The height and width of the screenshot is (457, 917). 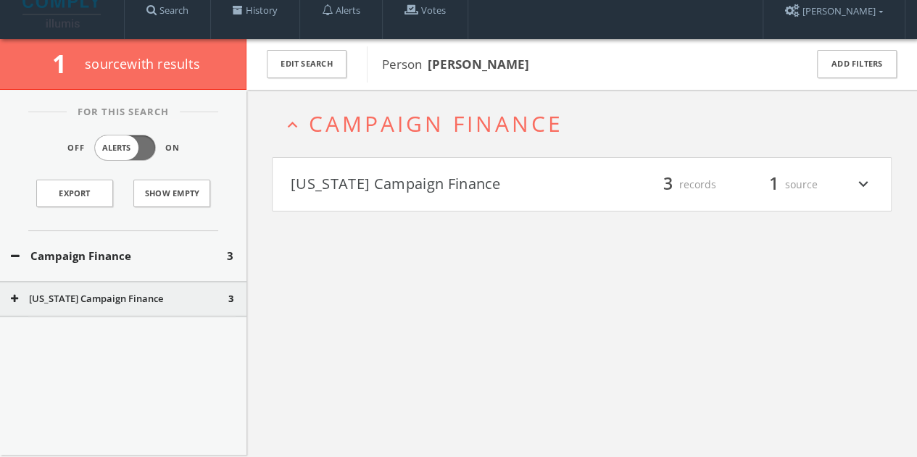 I want to click on span: For This Search, so click(x=123, y=112).